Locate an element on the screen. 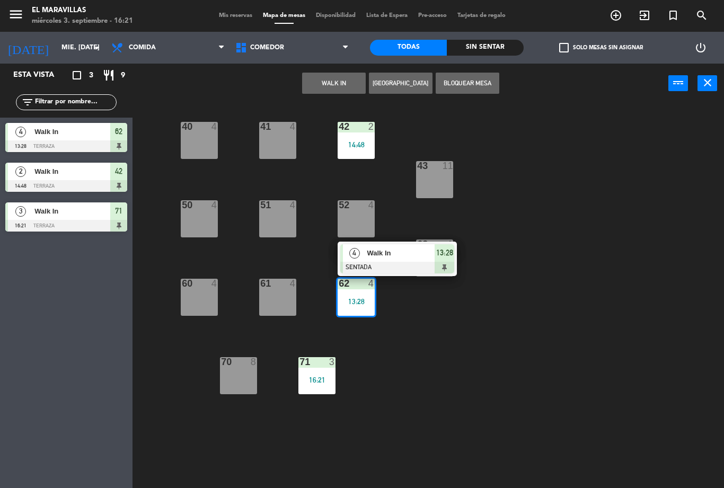  span: 42 is located at coordinates (119, 171).